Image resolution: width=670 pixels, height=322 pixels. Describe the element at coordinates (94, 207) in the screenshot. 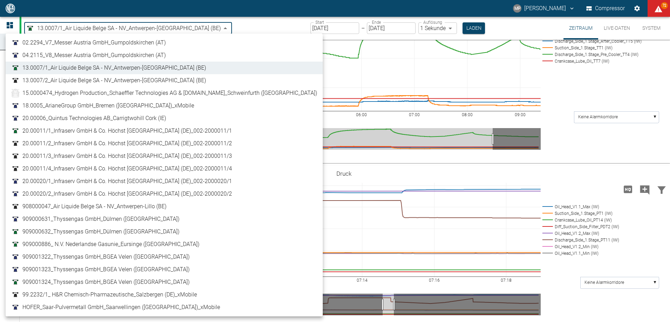

I see `span: 908000047_Air Liquide Belge SA - NV_Antwerpen-Lillo (BE)` at that location.